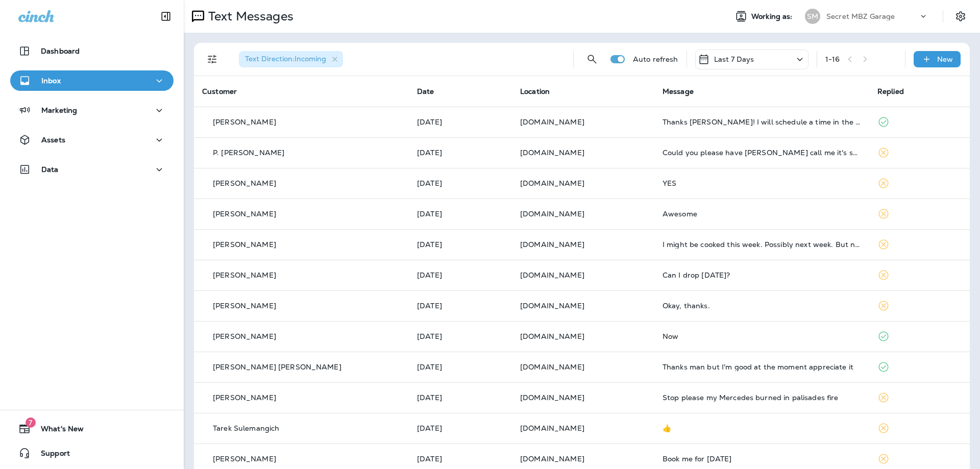 This screenshot has height=469, width=980. I want to click on div: Book me for Tuesday, so click(762, 459).